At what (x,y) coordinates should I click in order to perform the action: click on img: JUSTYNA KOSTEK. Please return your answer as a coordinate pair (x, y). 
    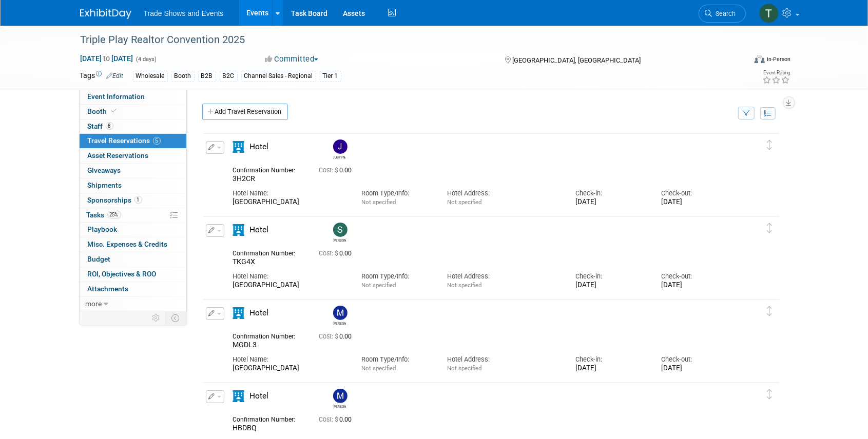
    Looking at the image, I should click on (340, 146).